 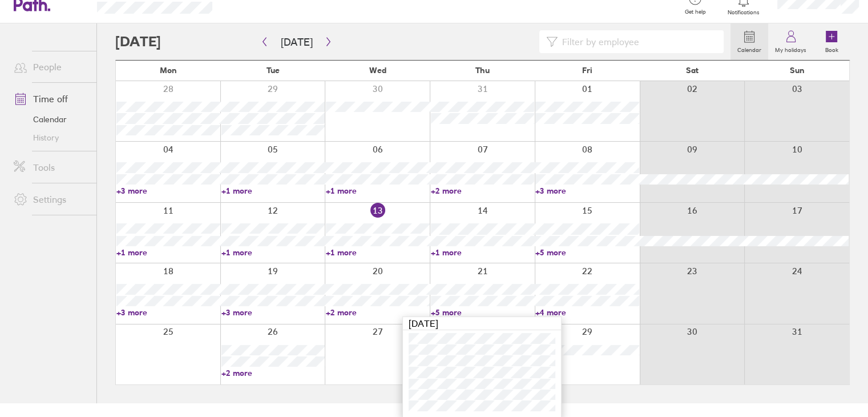 I want to click on label: Book, so click(x=832, y=49).